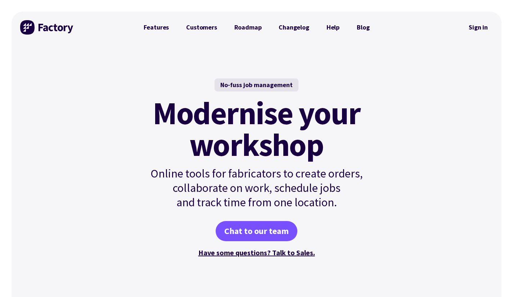 This screenshot has width=513, height=297. What do you see at coordinates (256, 85) in the screenshot?
I see `div: No-fuss job management` at bounding box center [256, 85].